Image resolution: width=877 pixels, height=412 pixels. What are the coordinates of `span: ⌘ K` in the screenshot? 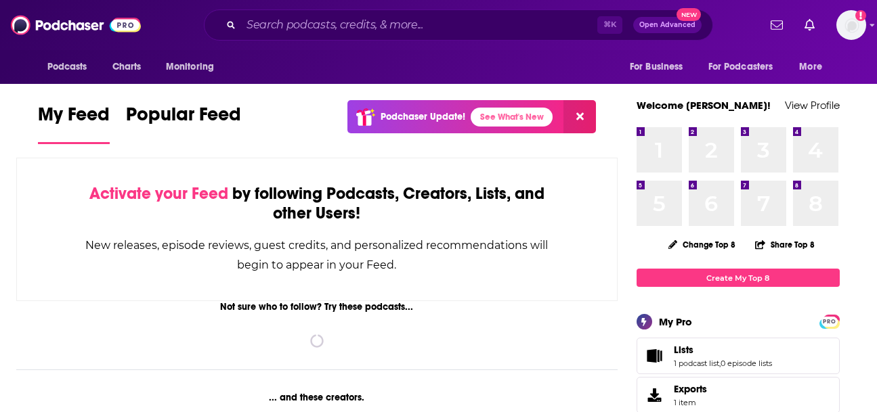 It's located at (609, 25).